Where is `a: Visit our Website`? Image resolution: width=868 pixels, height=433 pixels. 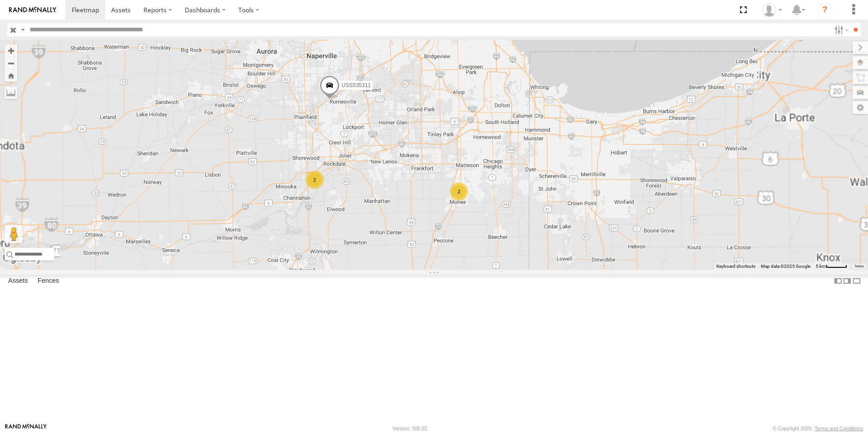 a: Visit our Website is located at coordinates (26, 429).